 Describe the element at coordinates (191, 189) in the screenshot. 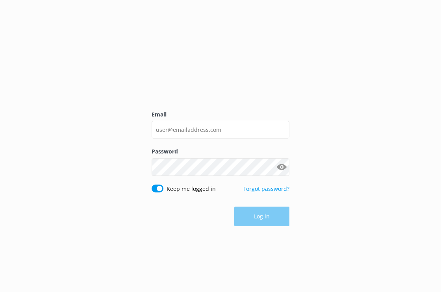

I see `label: Keep me logged in` at that location.